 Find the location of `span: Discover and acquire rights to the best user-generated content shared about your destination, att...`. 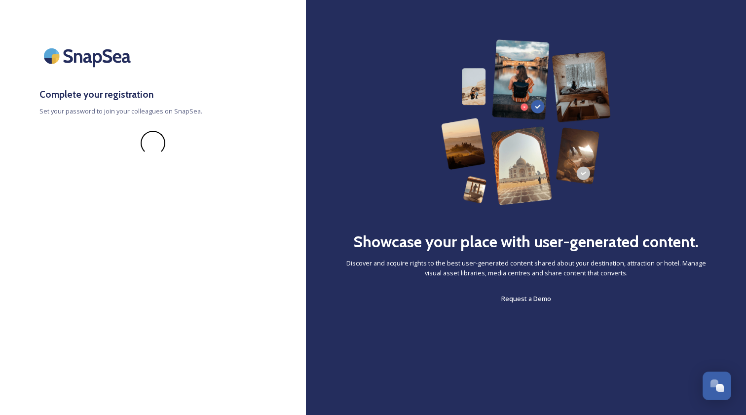

span: Discover and acquire rights to the best user-generated content shared about your destination, att... is located at coordinates (526, 268).